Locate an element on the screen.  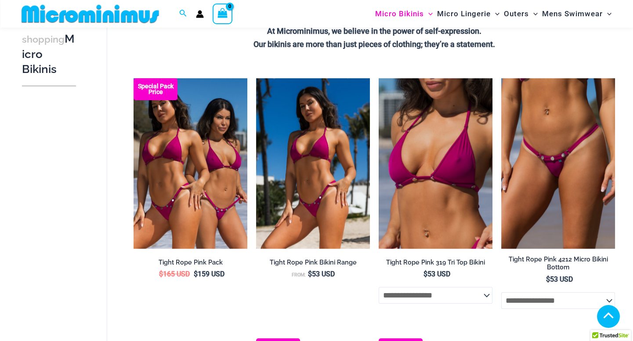
h2: Tight Rope Pink Bikini Range is located at coordinates (313, 262).